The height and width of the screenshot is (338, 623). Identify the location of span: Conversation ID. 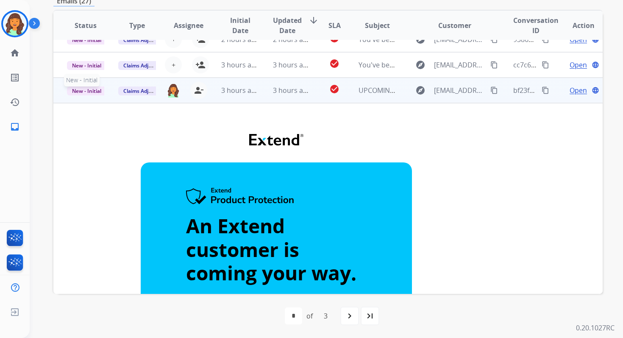
(536, 25).